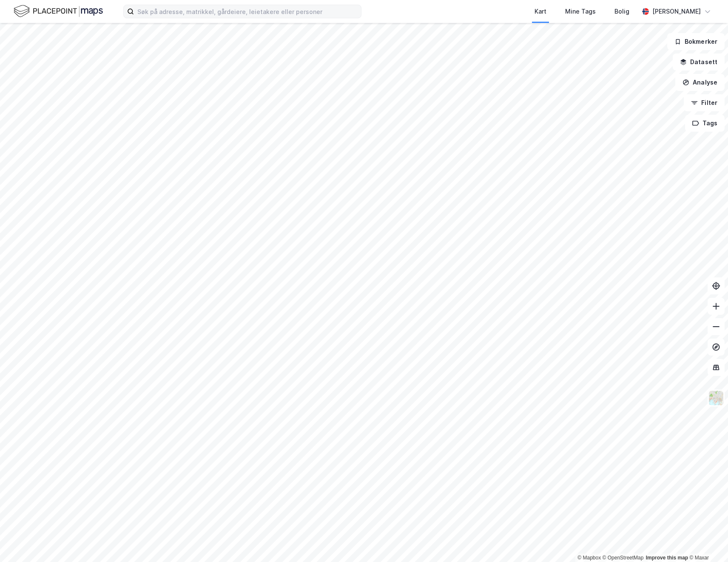 Image resolution: width=728 pixels, height=562 pixels. Describe the element at coordinates (247, 12) in the screenshot. I see `input: Søk på adresse, matrikkel, gårdeiere, leietakere eller personer` at that location.